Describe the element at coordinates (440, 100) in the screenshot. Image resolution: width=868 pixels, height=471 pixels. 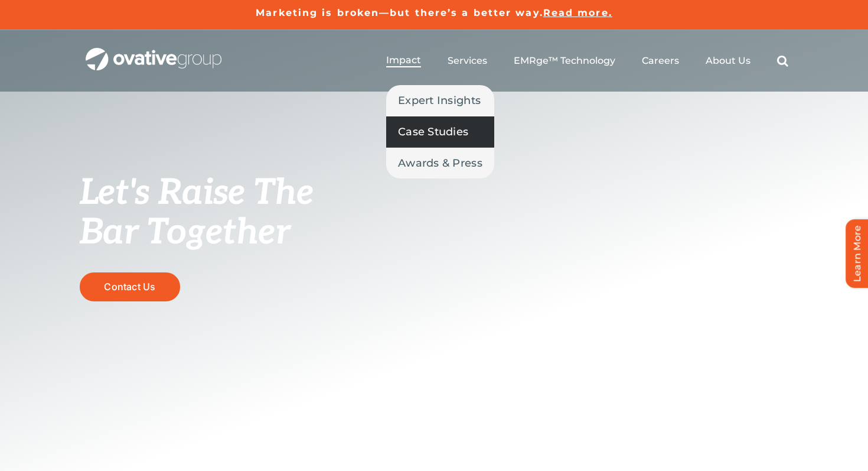
I see `a: Expert Insights` at that location.